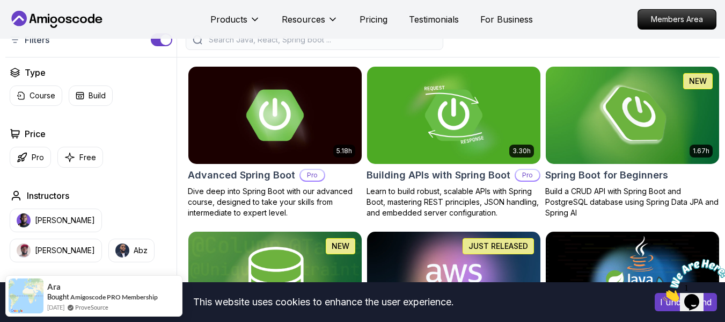 The image size is (725, 322). Describe the element at coordinates (439, 175) in the screenshot. I see `h2: Building APIs with Spring Boot` at that location.